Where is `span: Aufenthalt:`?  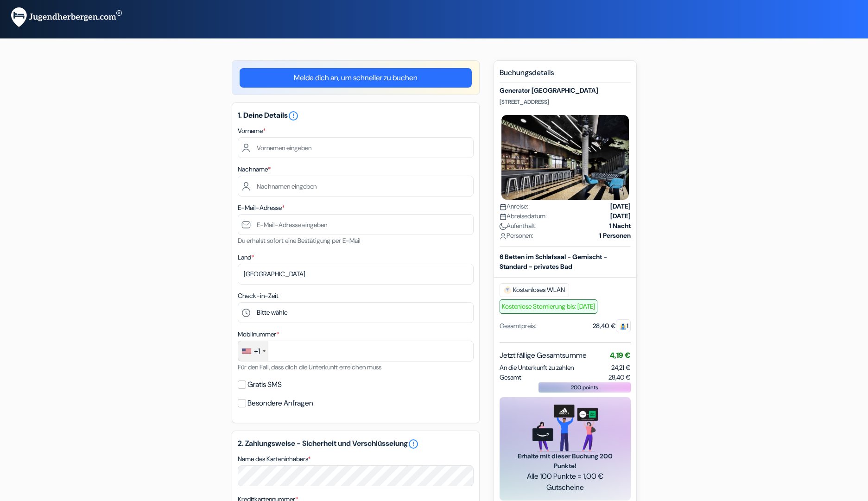 span: Aufenthalt: is located at coordinates (518, 226).